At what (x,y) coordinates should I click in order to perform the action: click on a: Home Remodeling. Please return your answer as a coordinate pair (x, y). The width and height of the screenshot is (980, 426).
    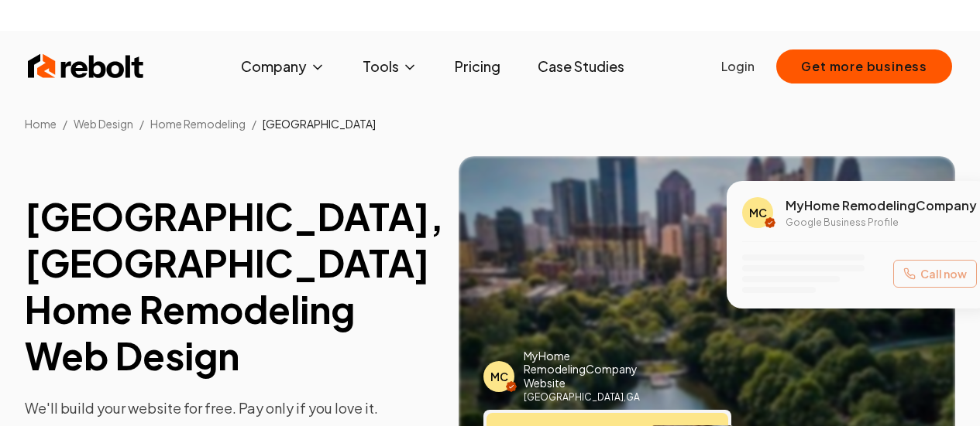
    Looking at the image, I should click on (198, 124).